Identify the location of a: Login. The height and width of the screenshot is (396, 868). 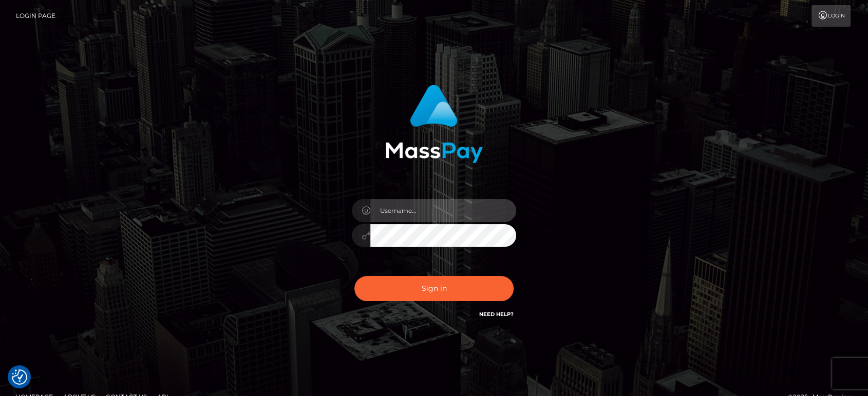
(831, 16).